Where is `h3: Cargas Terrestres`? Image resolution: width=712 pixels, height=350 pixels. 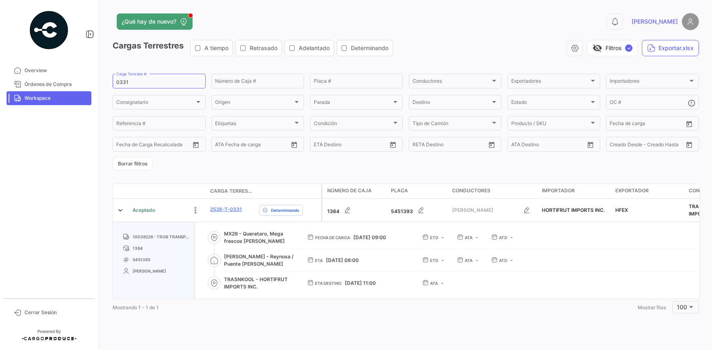 h3: Cargas Terrestres is located at coordinates (254, 48).